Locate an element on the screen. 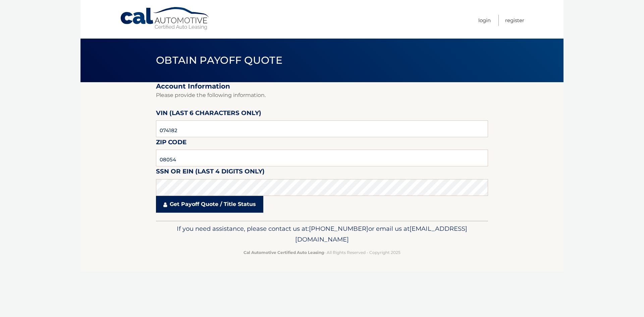  strong: Cal Automotive Certified Auto Leasing is located at coordinates (284, 252).